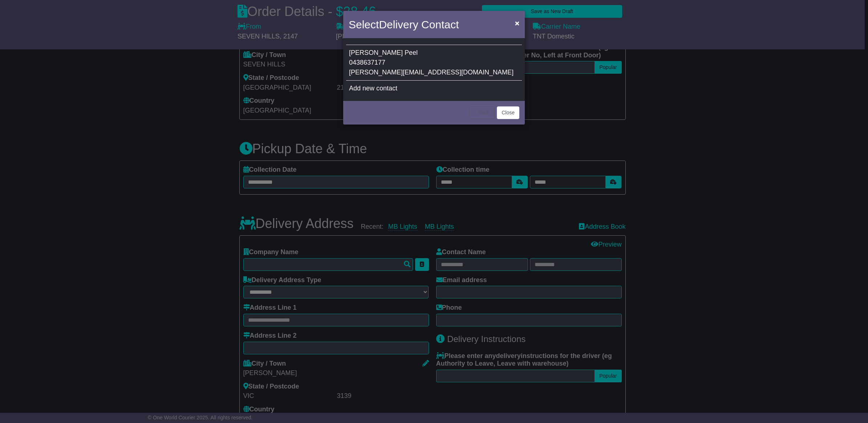  Describe the element at coordinates (399, 24) in the screenshot. I see `span: Delivery` at that location.